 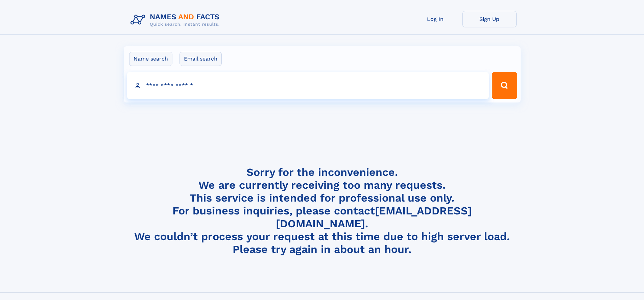 What do you see at coordinates (308, 86) in the screenshot?
I see `input: search input` at bounding box center [308, 86].